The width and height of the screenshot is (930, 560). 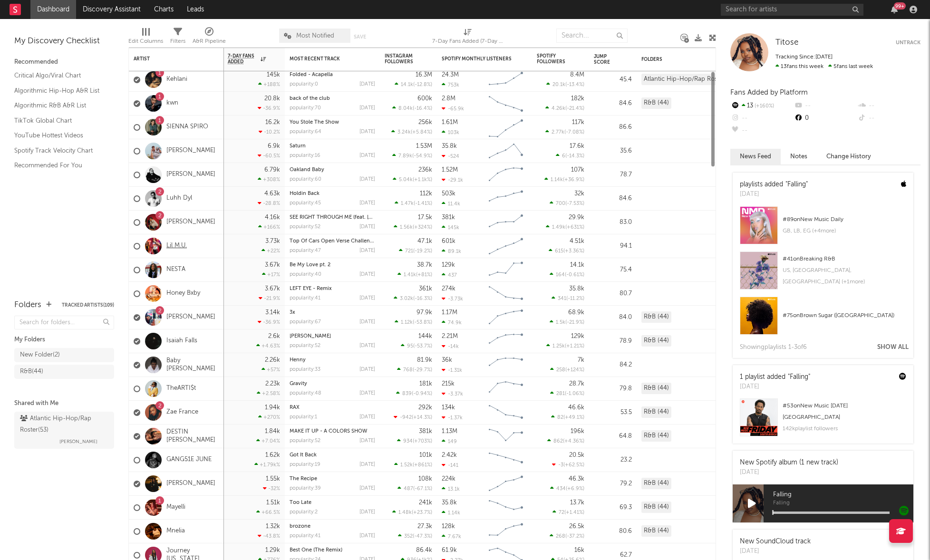 What do you see at coordinates (423, 85) in the screenshot?
I see `span: -12.8 %` at bounding box center [423, 85].